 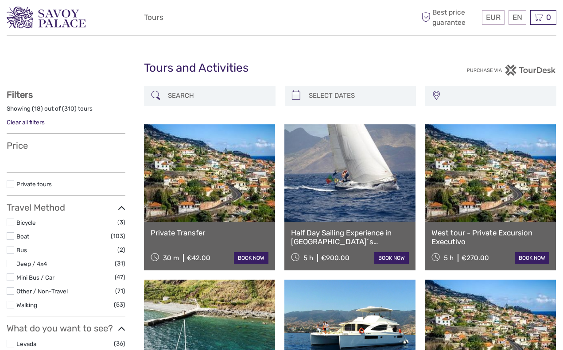 I want to click on a: Clear all filters, so click(x=26, y=122).